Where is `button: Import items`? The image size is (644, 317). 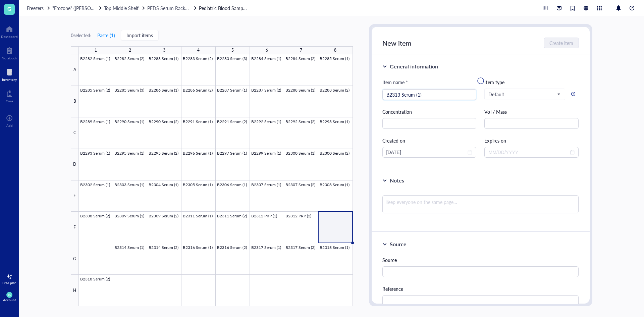 button: Import items is located at coordinates (139, 35).